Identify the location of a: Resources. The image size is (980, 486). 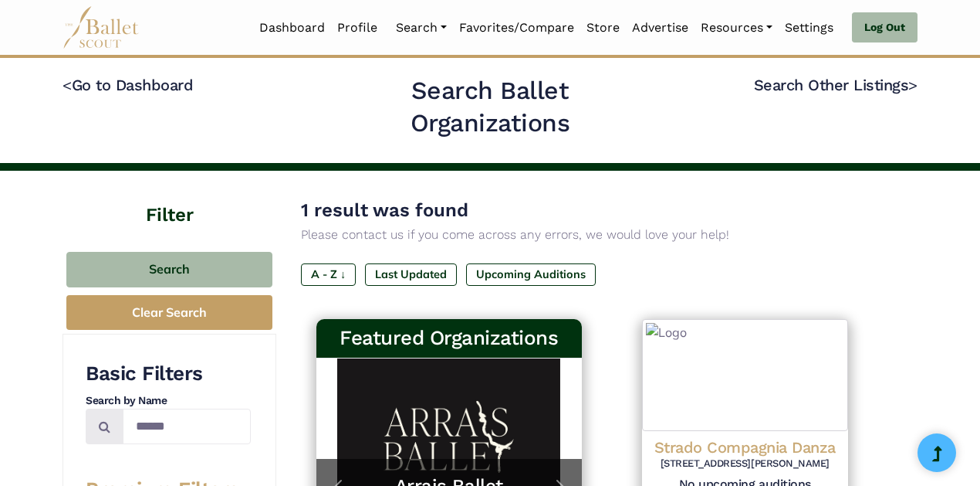
(736, 27).